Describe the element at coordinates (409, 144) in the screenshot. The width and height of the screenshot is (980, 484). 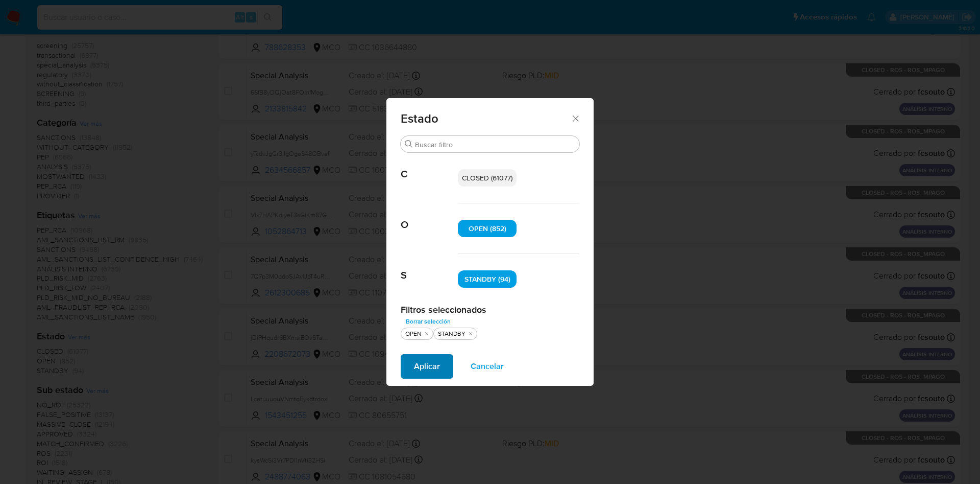
I see `button: Buscar` at that location.